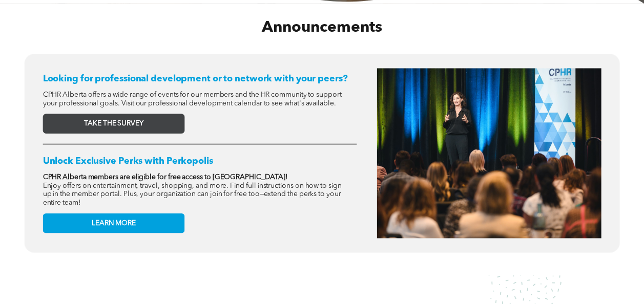  Describe the element at coordinates (113, 124) in the screenshot. I see `a: TAKE THE SURVEY` at that location.